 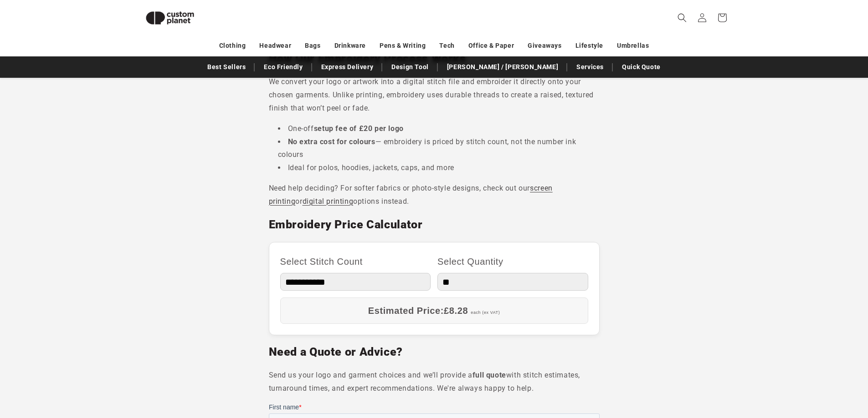 What do you see at coordinates (434, 225) in the screenshot?
I see `h2: Embroidery Price Calculator` at bounding box center [434, 225].